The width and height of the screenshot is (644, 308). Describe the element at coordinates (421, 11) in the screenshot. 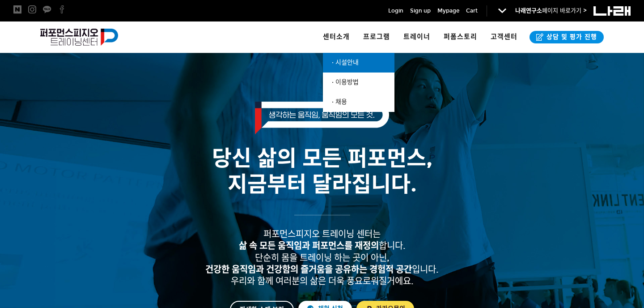

I see `span: Sign up` at that location.